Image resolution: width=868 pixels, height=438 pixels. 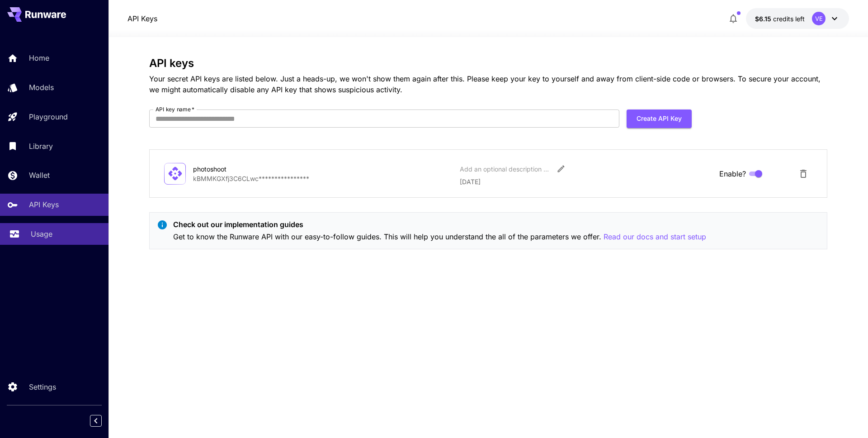 What do you see at coordinates (440, 224) in the screenshot?
I see `p: Check out our implementation guides` at bounding box center [440, 224].